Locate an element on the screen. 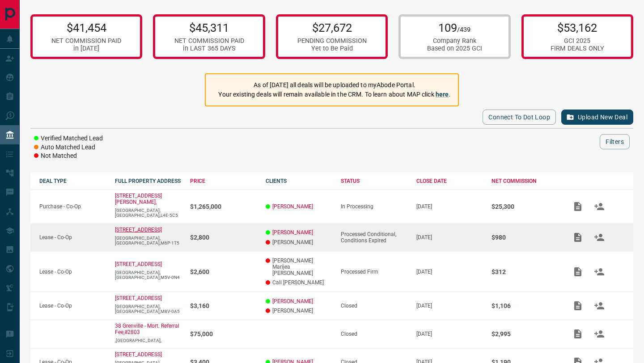 This screenshot has width=644, height=363. p: $1,265,000 is located at coordinates (223, 206).